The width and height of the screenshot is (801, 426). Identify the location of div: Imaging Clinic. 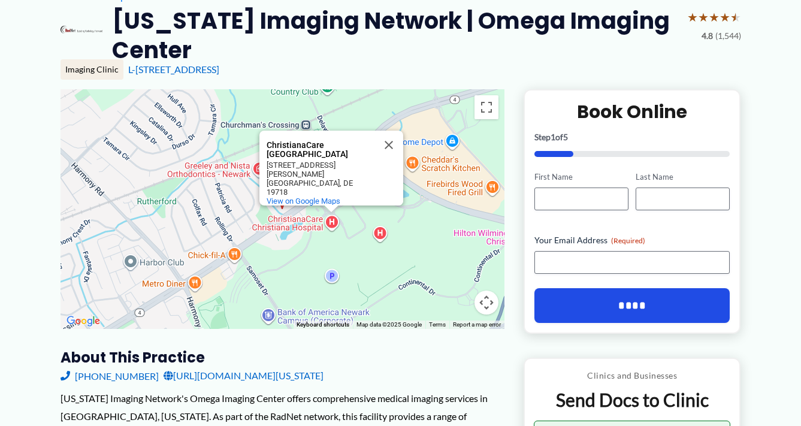
(92, 69).